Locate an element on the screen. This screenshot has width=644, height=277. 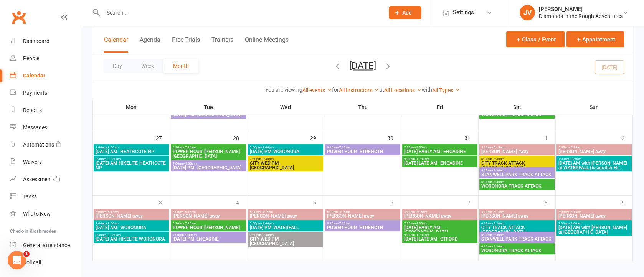
a: What's New is located at coordinates (46, 213).